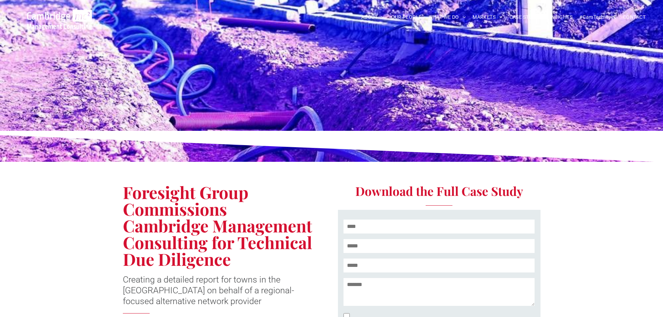 This screenshot has height=317, width=663. I want to click on a: MARKETS, so click(488, 17).